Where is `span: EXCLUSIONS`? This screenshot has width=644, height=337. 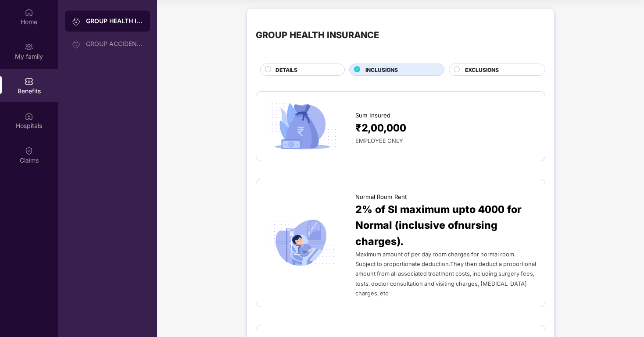
span: EXCLUSIONS is located at coordinates (482, 70).